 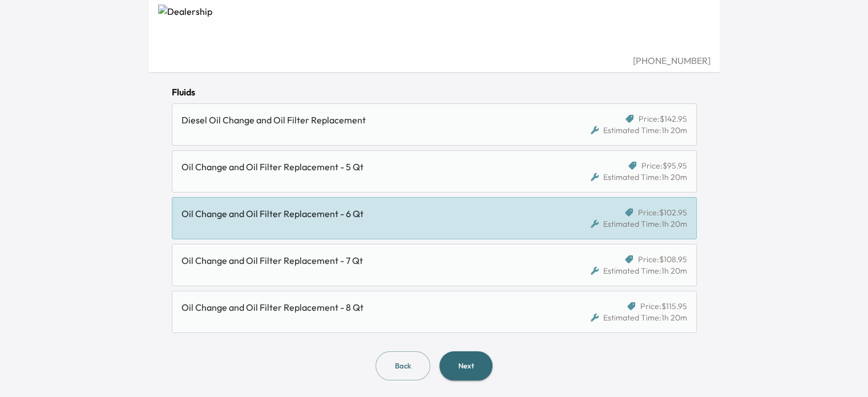 I want to click on div: Fluids, so click(x=434, y=92).